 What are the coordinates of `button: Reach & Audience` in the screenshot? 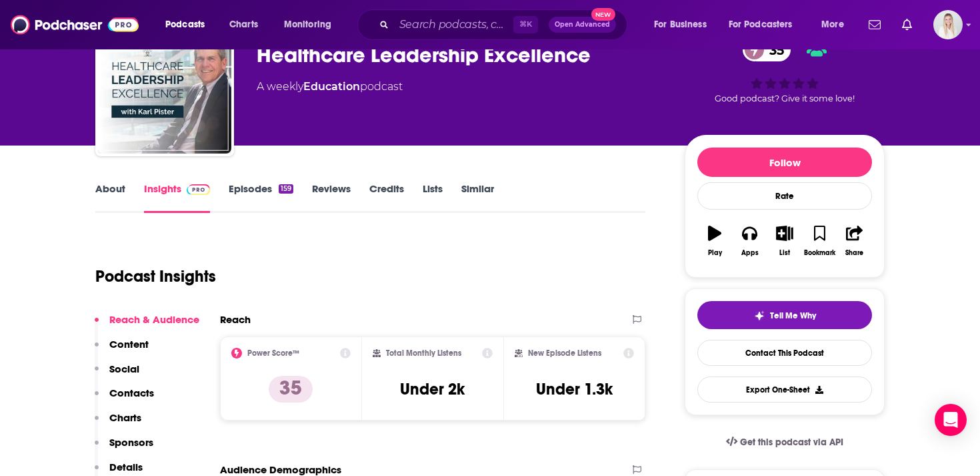 It's located at (147, 325).